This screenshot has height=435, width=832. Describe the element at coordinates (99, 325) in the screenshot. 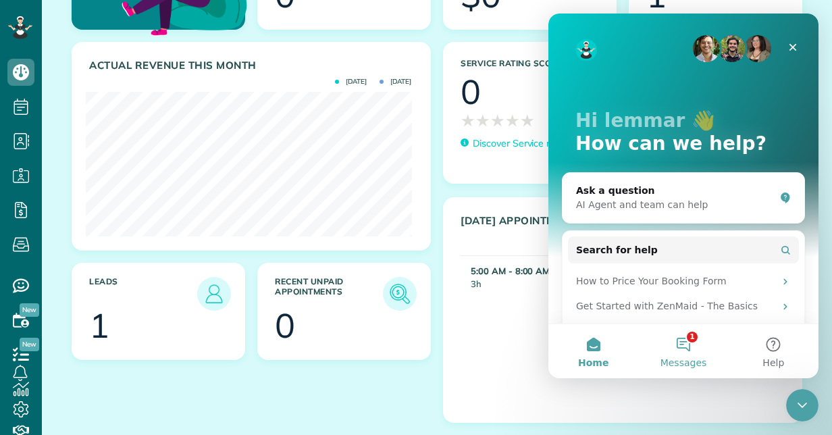

I see `div: 1` at that location.